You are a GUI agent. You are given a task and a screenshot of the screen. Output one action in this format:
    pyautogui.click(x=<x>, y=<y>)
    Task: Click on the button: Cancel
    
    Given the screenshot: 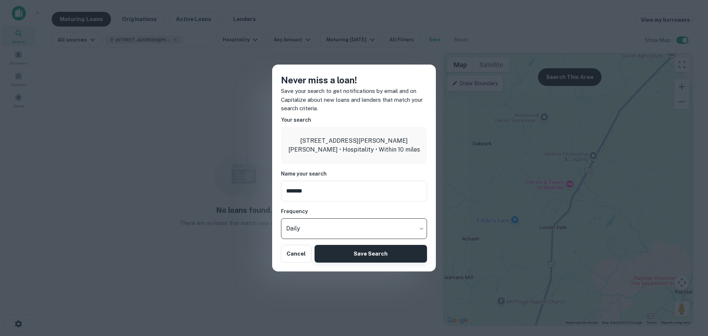 What is the action you would take?
    pyautogui.click(x=296, y=254)
    